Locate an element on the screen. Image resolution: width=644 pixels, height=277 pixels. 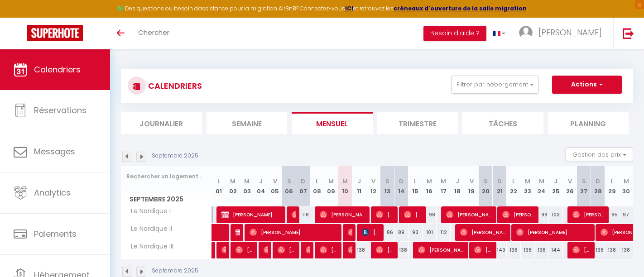
li: Trimestre is located at coordinates (418, 123).